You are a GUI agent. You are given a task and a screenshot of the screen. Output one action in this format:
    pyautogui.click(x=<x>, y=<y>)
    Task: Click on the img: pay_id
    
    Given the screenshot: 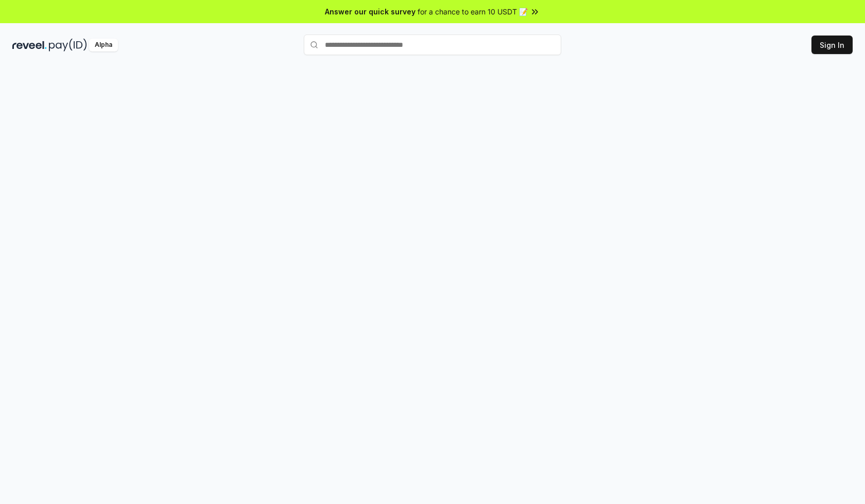 What is the action you would take?
    pyautogui.click(x=68, y=45)
    